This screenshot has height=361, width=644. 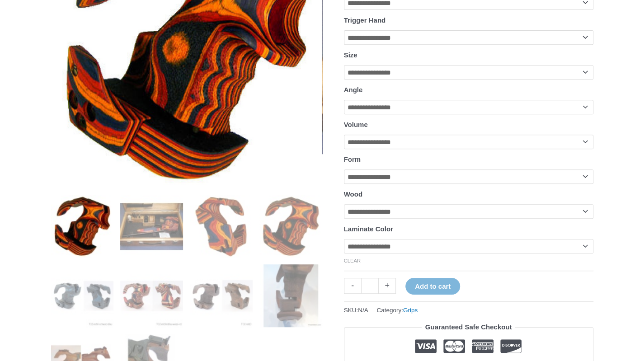 What do you see at coordinates (356, 124) in the screenshot?
I see `label: Volume` at bounding box center [356, 124].